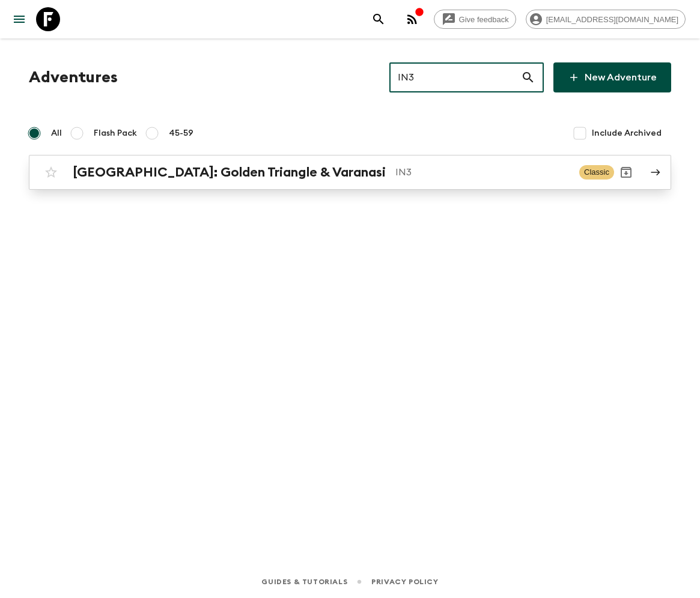 This screenshot has height=598, width=700. Describe the element at coordinates (482, 172) in the screenshot. I see `p: IN3` at that location.